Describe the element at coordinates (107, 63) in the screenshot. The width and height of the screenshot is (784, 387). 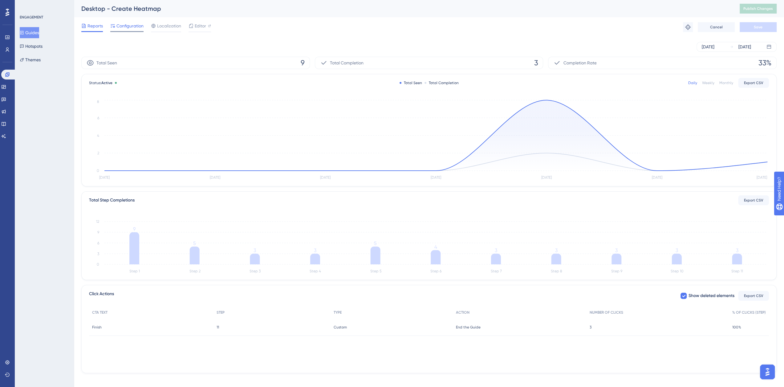
I see `span: Total Seen` at that location.